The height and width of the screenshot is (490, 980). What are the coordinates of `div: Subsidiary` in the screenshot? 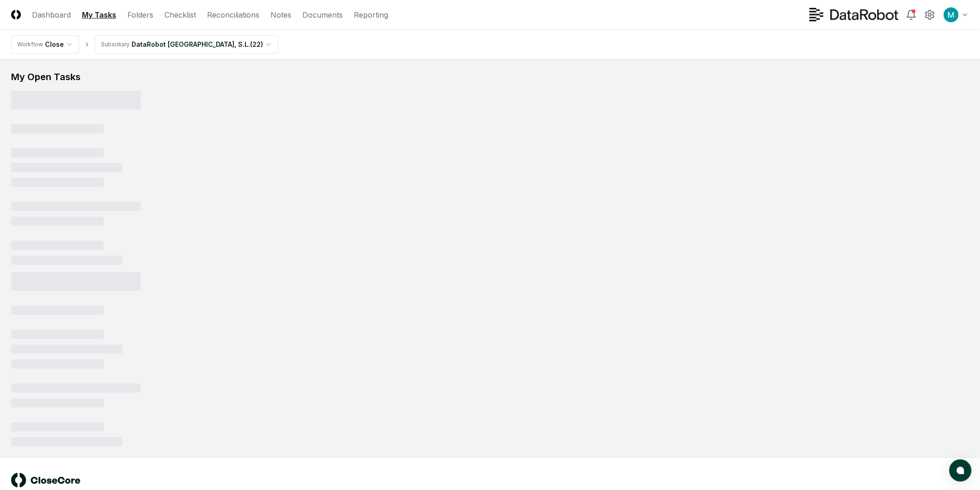 It's located at (116, 45).